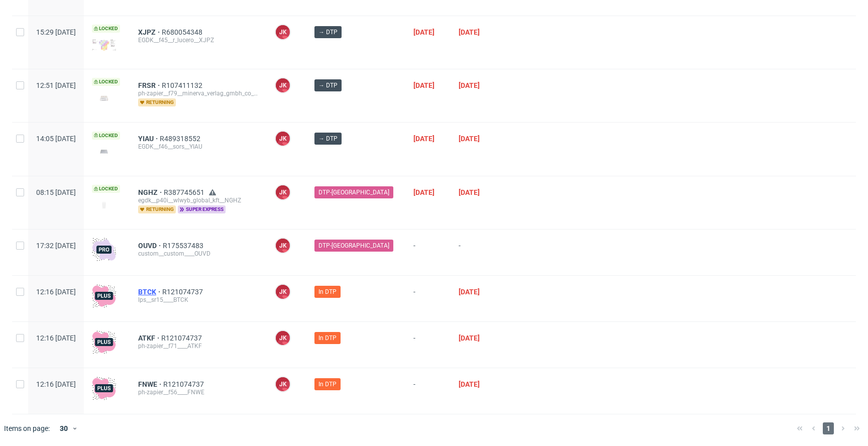 The width and height of the screenshot is (868, 446). What do you see at coordinates (149, 139) in the screenshot?
I see `span: YIAU` at bounding box center [149, 139].